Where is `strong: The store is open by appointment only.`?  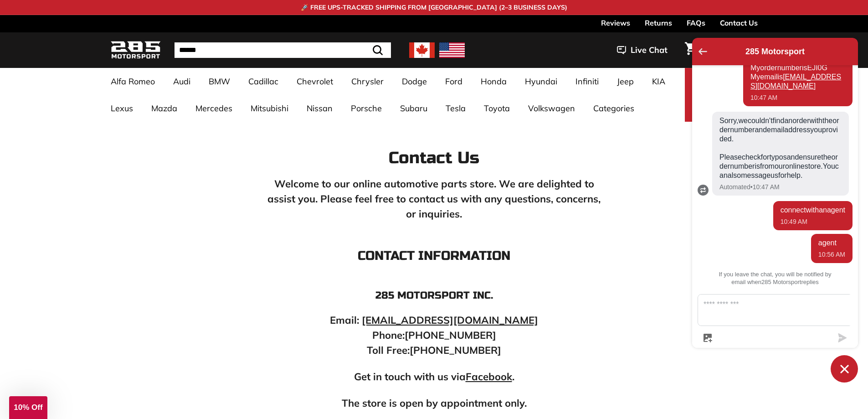 strong: The store is open by appointment only. is located at coordinates (434, 403).